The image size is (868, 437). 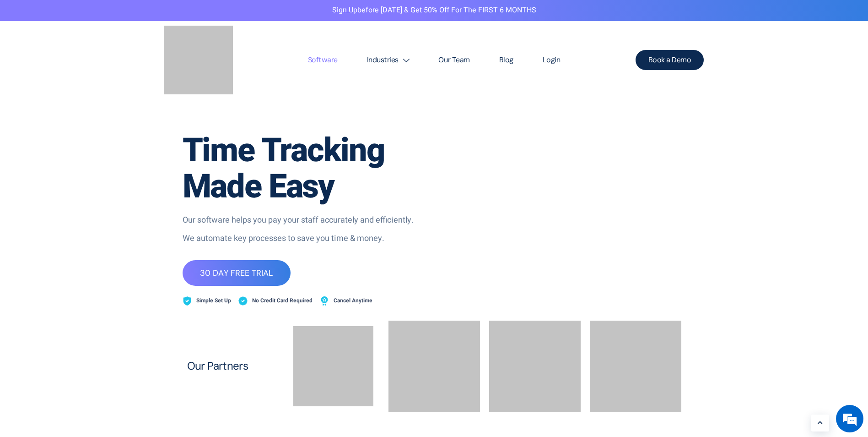 What do you see at coordinates (212, 301) in the screenshot?
I see `span: Simple Set Up` at bounding box center [212, 301].